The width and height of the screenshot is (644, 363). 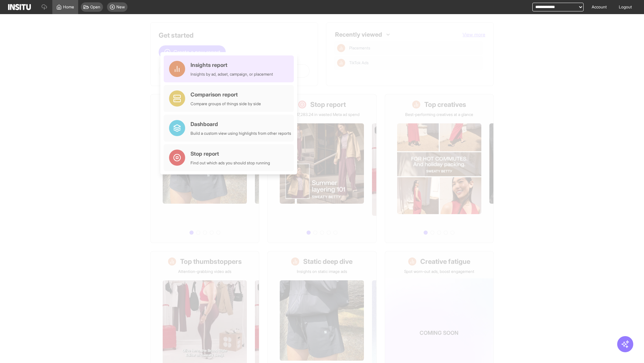 I want to click on div: Dashboard, so click(x=241, y=124).